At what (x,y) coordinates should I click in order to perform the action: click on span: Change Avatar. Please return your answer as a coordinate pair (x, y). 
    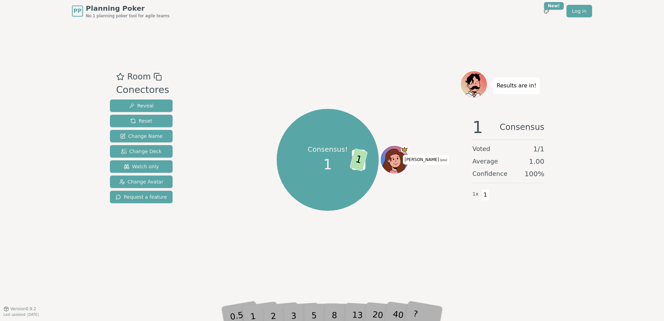
    Looking at the image, I should click on (142, 182).